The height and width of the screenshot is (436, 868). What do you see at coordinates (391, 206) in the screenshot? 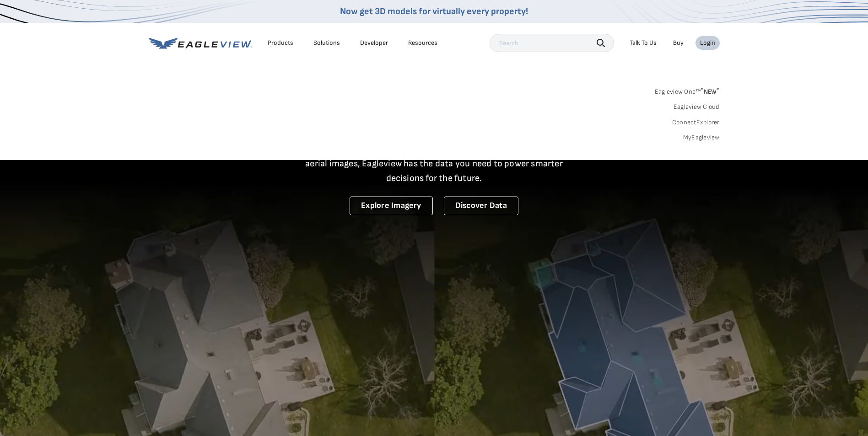
I see `a: Explore Imagery` at bounding box center [391, 206].